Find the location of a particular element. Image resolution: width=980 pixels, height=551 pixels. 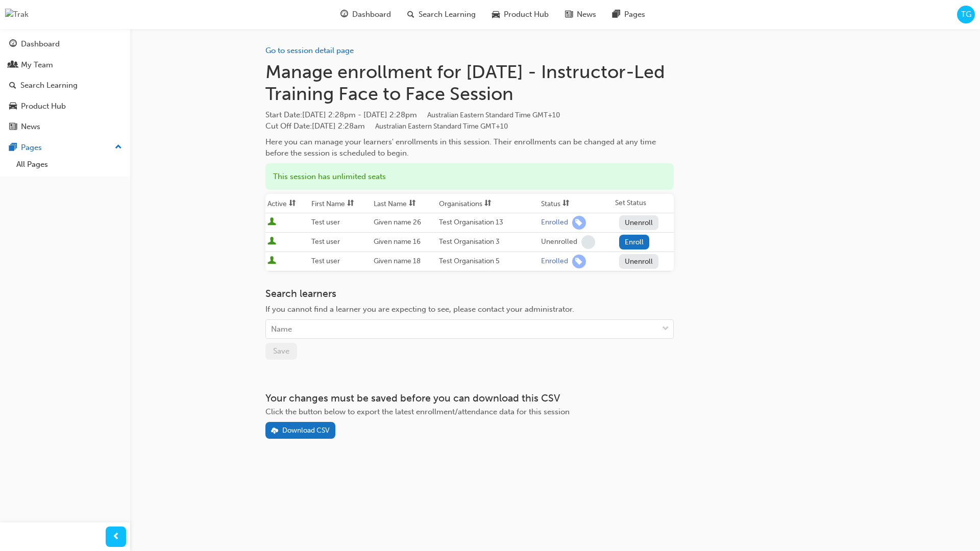

div: This session has unlimited seats is located at coordinates (470, 176).